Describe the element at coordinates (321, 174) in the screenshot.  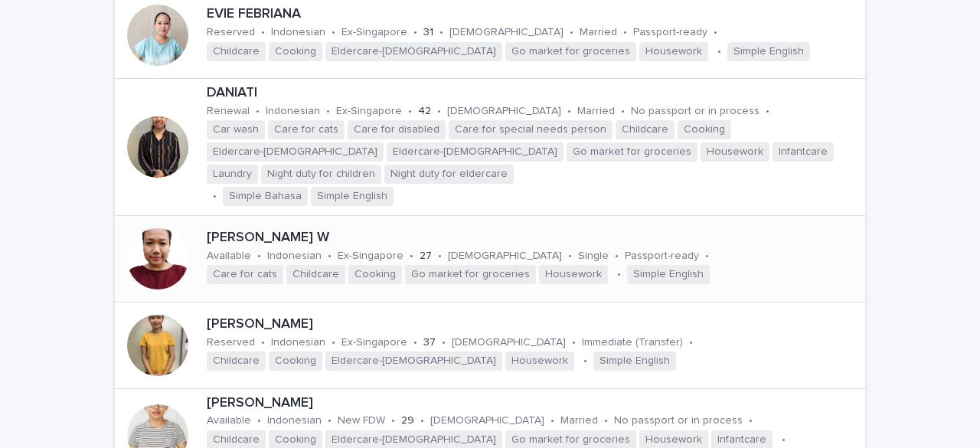
I see `span: Night duty for children` at that location.